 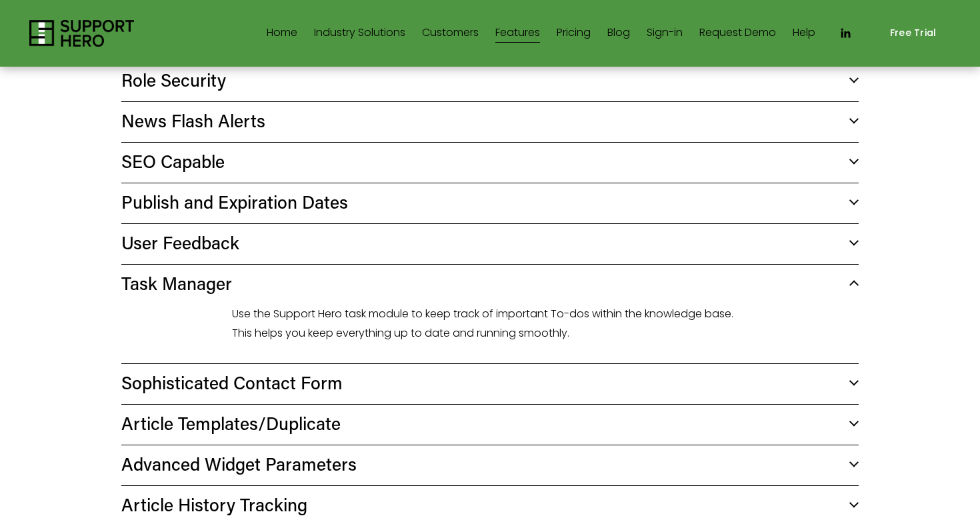 What do you see at coordinates (282, 33) in the screenshot?
I see `a: Home` at bounding box center [282, 33].